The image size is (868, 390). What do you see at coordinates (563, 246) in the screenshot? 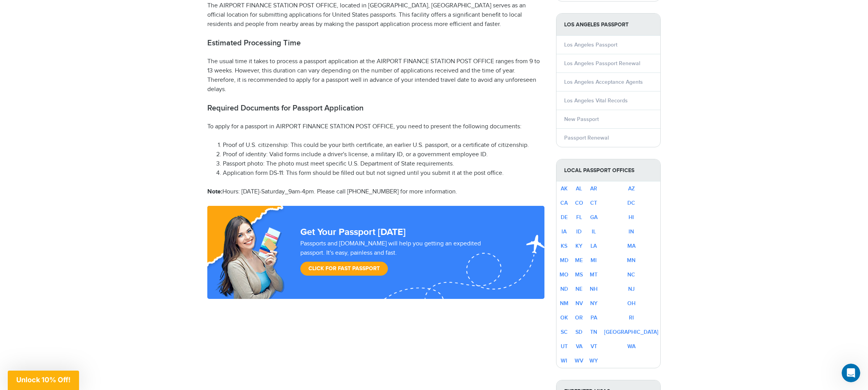
I see `a: KS` at bounding box center [563, 246].